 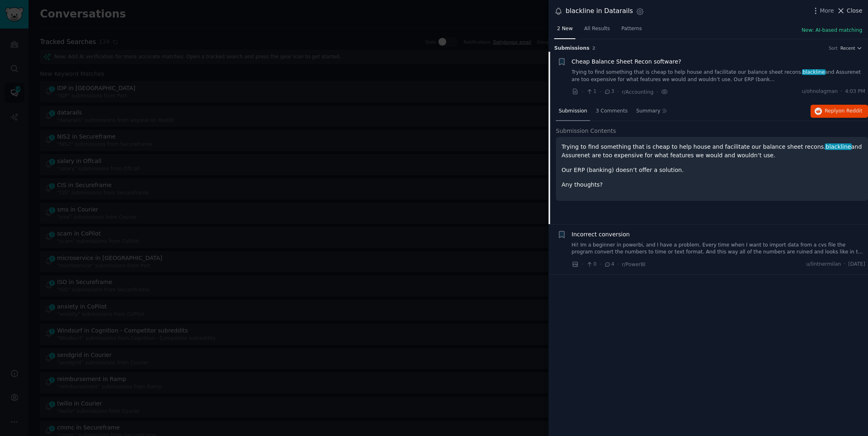 I want to click on button: New: AI-based matching, so click(x=832, y=31).